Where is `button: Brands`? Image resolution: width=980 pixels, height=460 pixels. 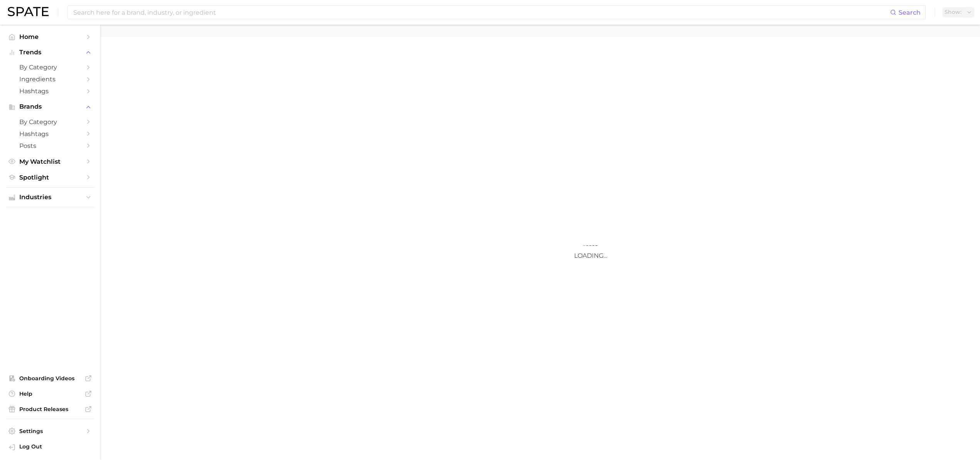 button: Brands is located at coordinates (50, 106).